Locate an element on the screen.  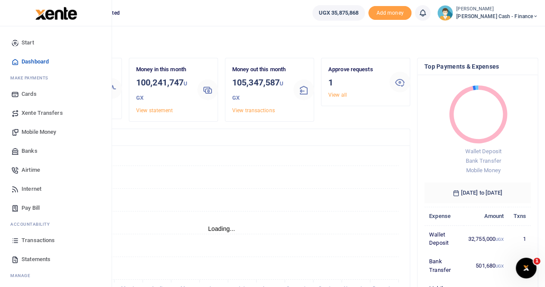
a: Pay Bill is located at coordinates (56, 208).